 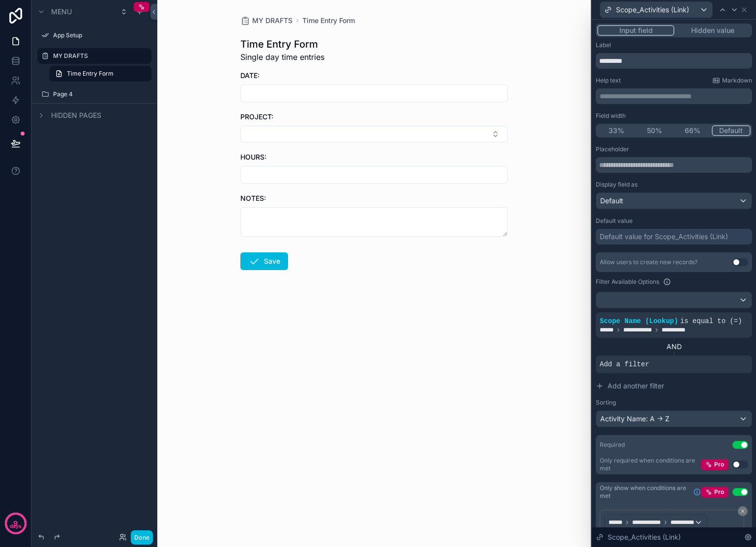 I want to click on p: days, so click(x=16, y=526).